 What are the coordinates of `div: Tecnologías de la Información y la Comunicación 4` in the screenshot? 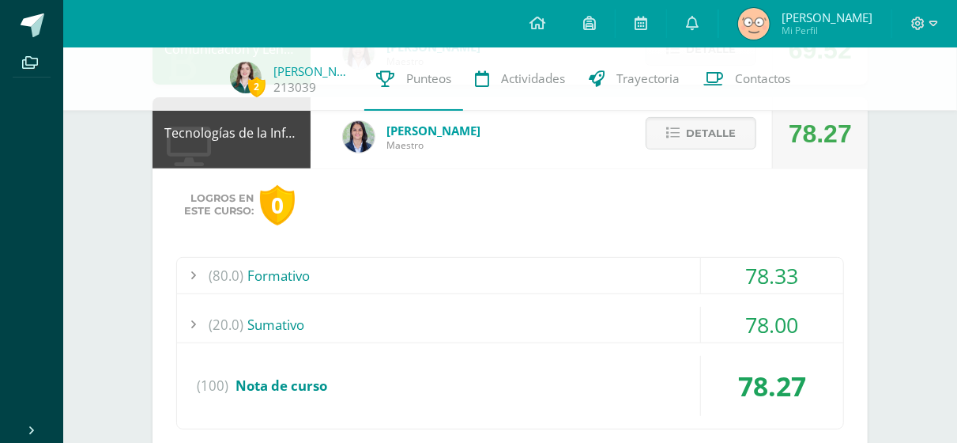 It's located at (232, 133).